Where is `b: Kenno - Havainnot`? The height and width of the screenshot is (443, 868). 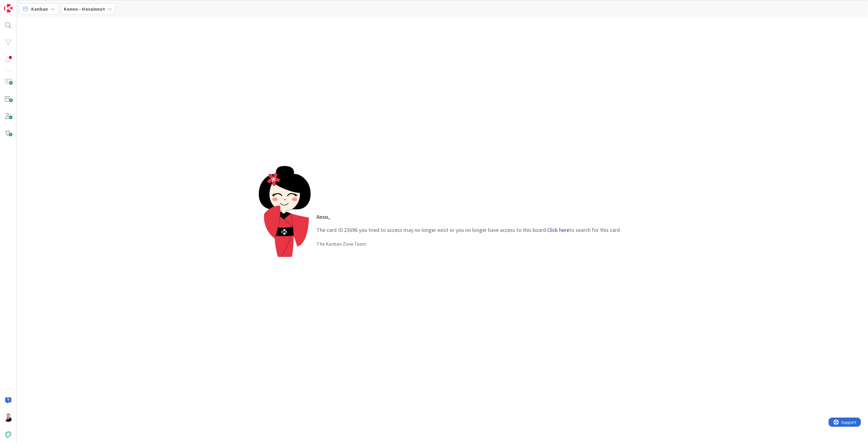 b: Kenno - Havainnot is located at coordinates (84, 9).